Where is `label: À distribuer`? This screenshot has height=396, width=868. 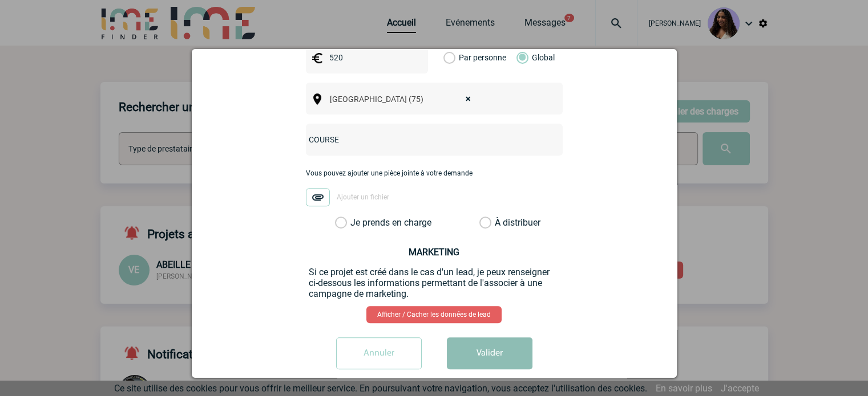
label: À distribuer is located at coordinates (485, 223).